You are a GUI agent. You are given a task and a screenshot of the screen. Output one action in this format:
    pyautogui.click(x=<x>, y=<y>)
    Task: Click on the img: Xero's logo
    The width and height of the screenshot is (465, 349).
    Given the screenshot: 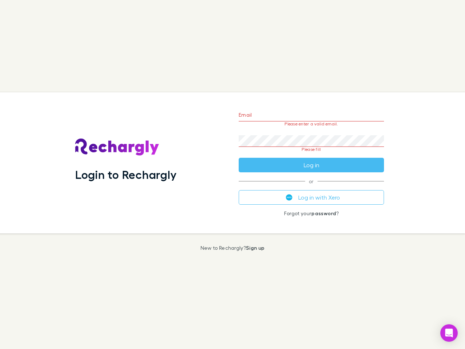 What is the action you would take?
    pyautogui.click(x=289, y=197)
    